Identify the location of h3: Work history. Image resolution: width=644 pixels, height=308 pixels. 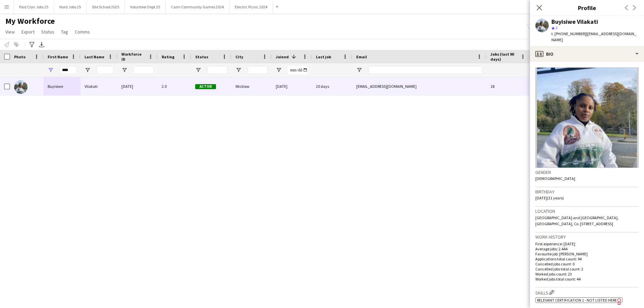
(587, 237).